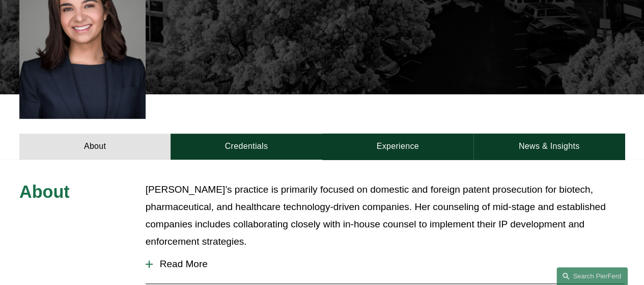  What do you see at coordinates (549, 146) in the screenshot?
I see `a: News & Insights` at bounding box center [549, 146].